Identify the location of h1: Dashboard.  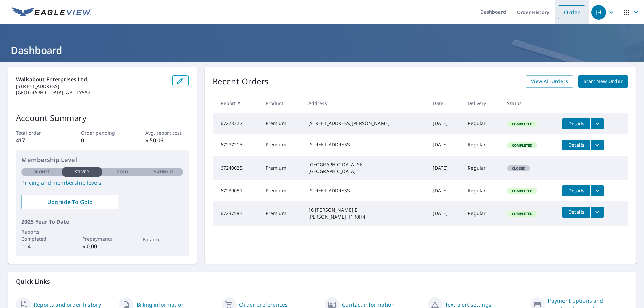
(322, 50).